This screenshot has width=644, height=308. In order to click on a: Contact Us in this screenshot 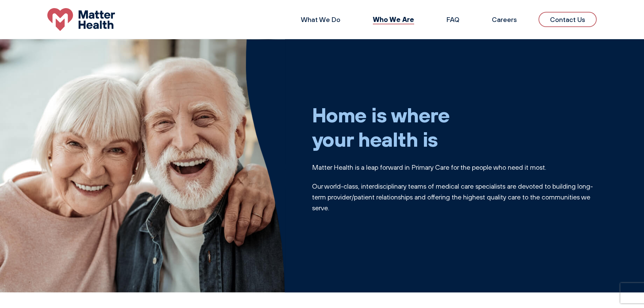, I will do `click(568, 19)`.